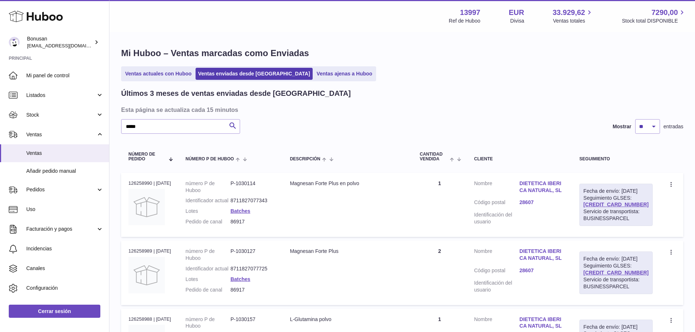 This screenshot has height=332, width=695. I want to click on div: Seguimiento, so click(616, 159).